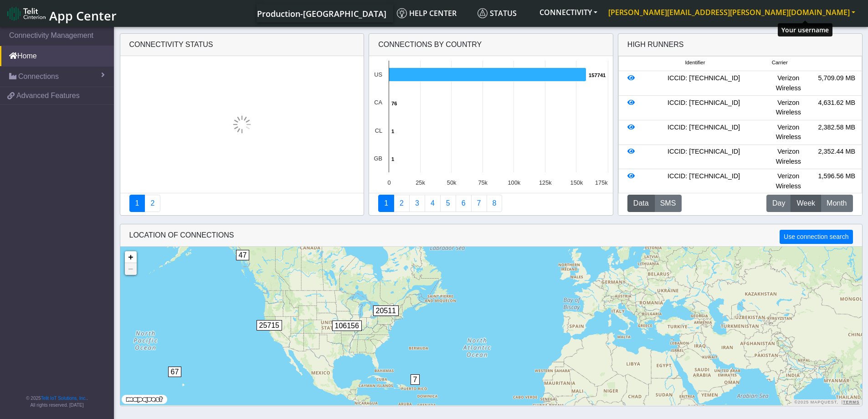 The height and width of the screenshot is (419, 868). What do you see at coordinates (131, 269) in the screenshot?
I see `a: Zoom out` at bounding box center [131, 269].